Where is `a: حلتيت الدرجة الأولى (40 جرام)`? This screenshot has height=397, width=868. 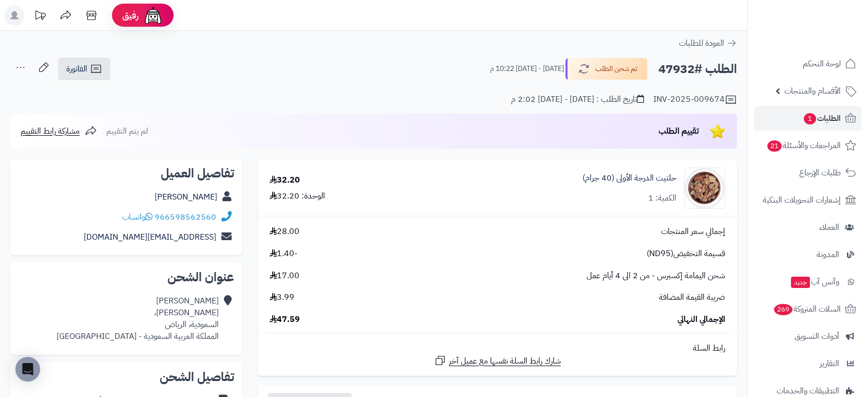 a: حلتيت الدرجة الأولى (40 جرام) is located at coordinates (629, 178).